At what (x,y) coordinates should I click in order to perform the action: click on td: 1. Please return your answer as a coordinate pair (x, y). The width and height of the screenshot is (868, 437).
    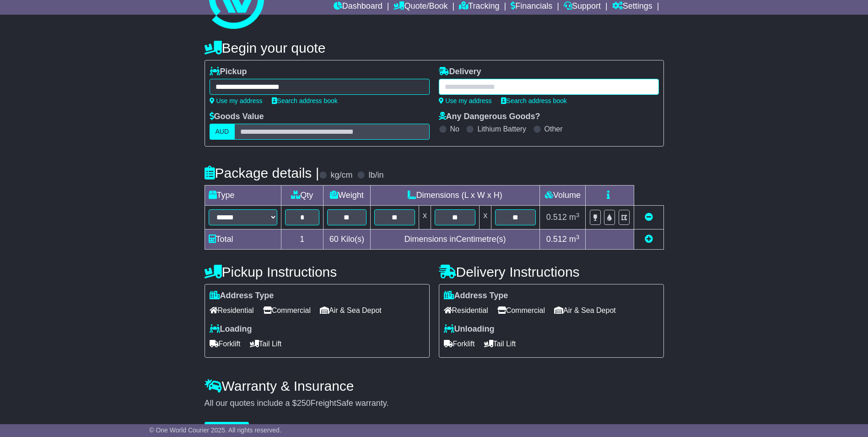
    Looking at the image, I should click on (302, 239).